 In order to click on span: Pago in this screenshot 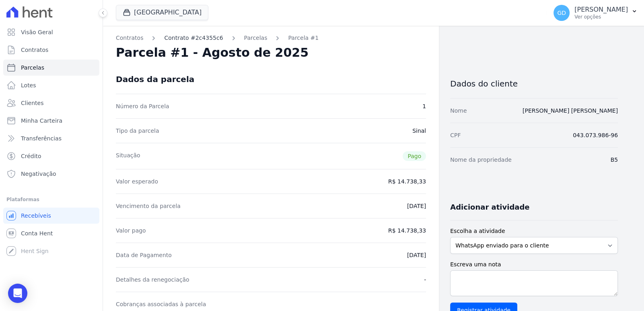, I will do `click(414, 156)`.